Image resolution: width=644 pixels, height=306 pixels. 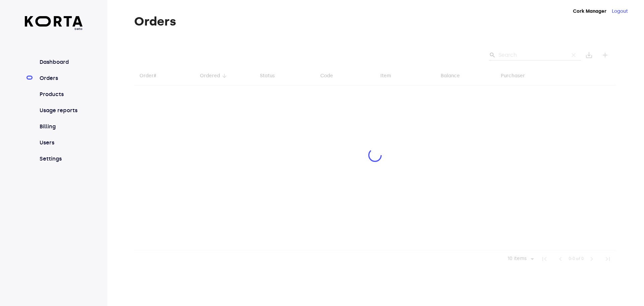 What do you see at coordinates (60, 126) in the screenshot?
I see `a: Billing` at bounding box center [60, 126].